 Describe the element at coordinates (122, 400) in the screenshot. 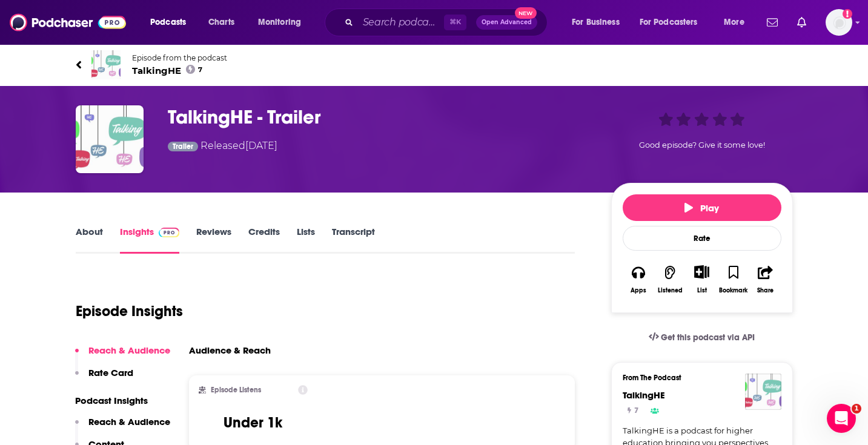

I see `p: Podcast Insights` at that location.